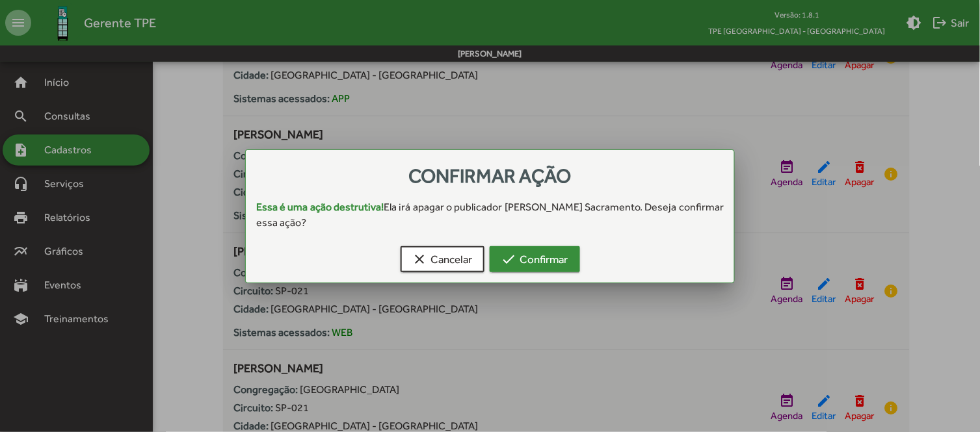  Describe the element at coordinates (535, 259) in the screenshot. I see `button: Confirmar` at that location.